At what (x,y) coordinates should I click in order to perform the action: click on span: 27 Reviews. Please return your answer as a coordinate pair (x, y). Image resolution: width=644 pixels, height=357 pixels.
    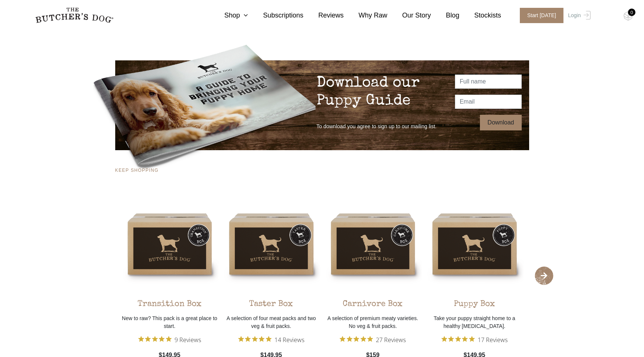
    Looking at the image, I should click on (391, 339).